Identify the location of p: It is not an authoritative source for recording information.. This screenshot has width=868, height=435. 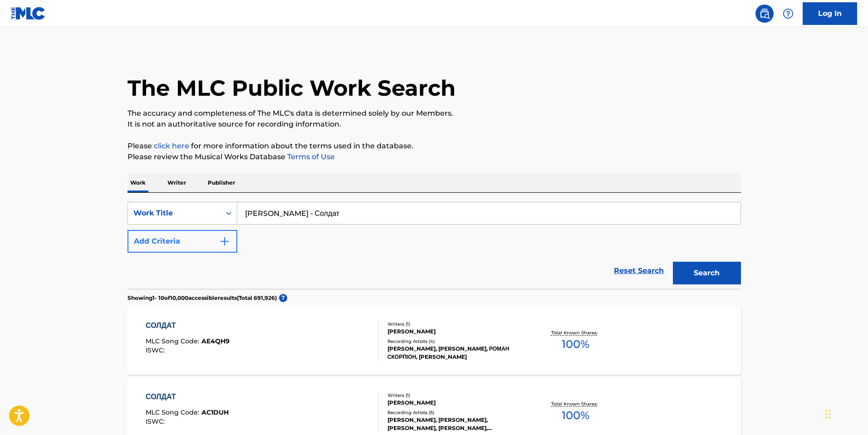
(434, 124).